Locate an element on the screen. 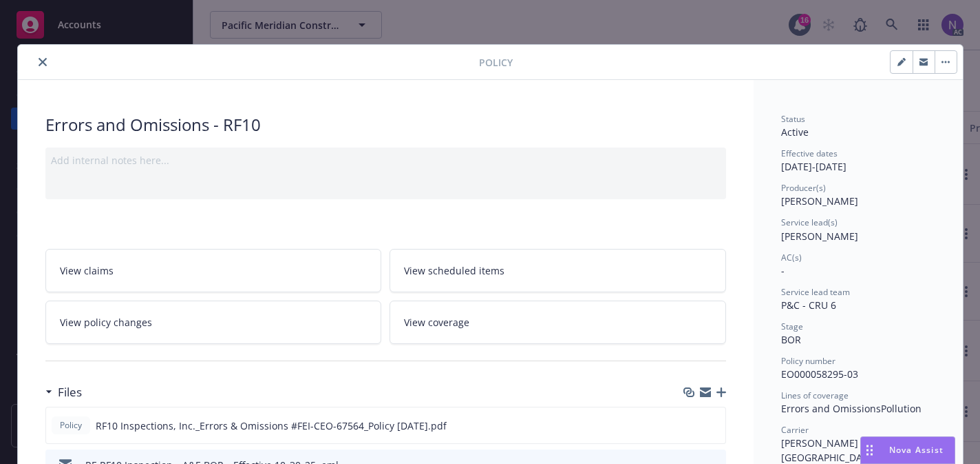 This screenshot has height=464, width=980. h3: Files is located at coordinates (69, 392).